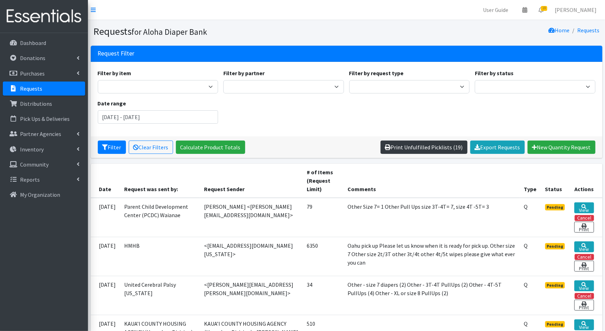  I want to click on th: Type, so click(531, 181).